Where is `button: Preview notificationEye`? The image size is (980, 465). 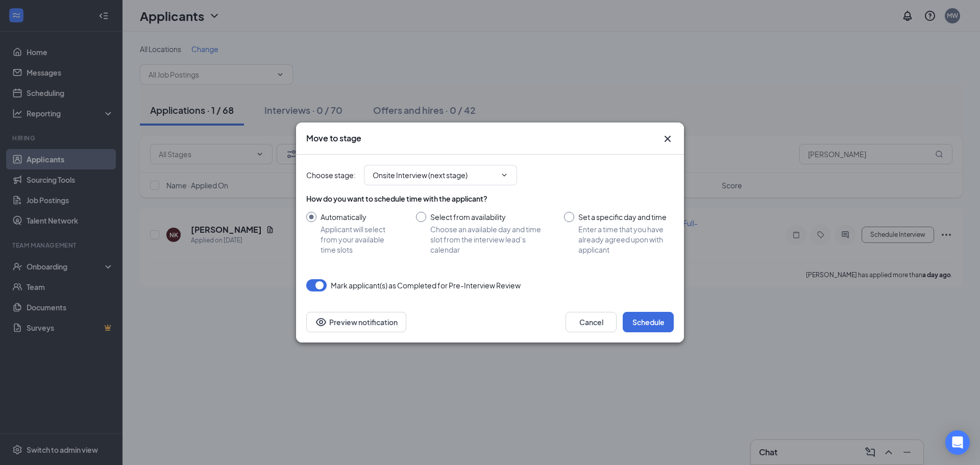
button: Preview notificationEye is located at coordinates (357, 322).